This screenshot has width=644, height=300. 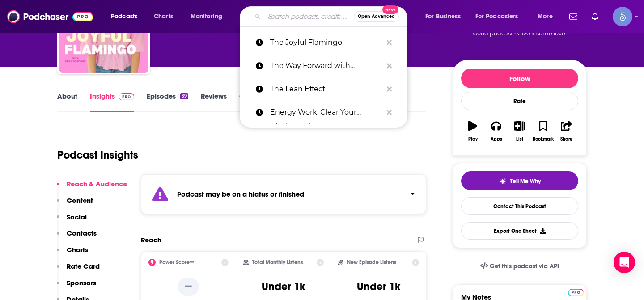 I want to click on button: List, so click(x=520, y=131).